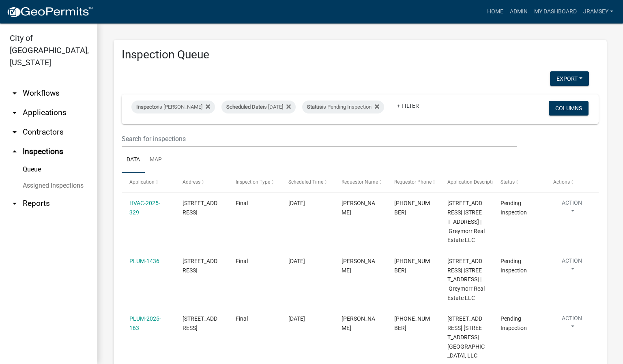  What do you see at coordinates (201, 182) in the screenshot?
I see `datatable-header-cell: Address` at bounding box center [201, 182].